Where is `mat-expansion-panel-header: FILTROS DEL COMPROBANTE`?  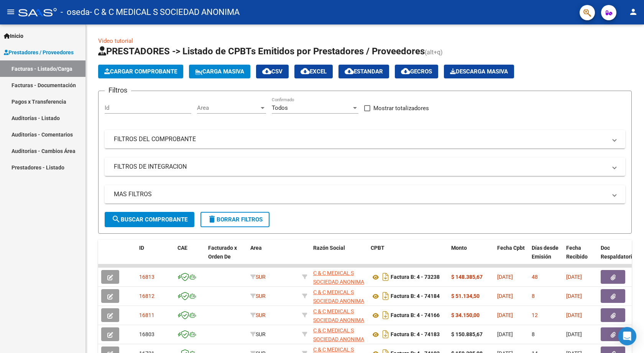 mat-expansion-panel-header: FILTROS DEL COMPROBANTE is located at coordinates (365, 139).